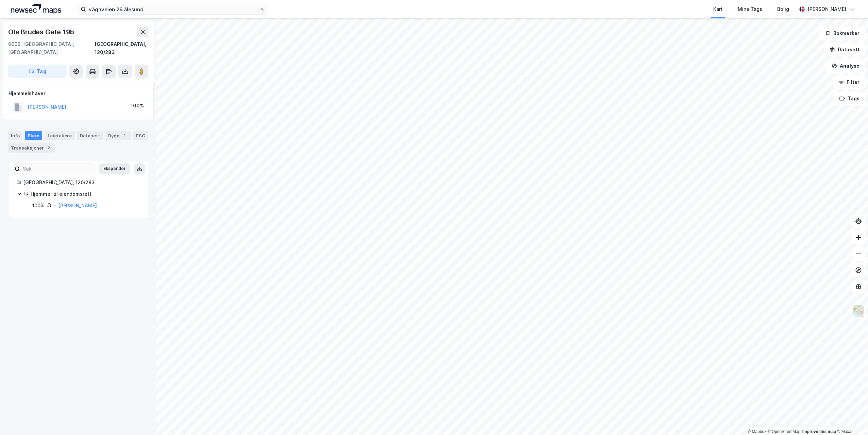  I want to click on button: Tag, so click(38, 71).